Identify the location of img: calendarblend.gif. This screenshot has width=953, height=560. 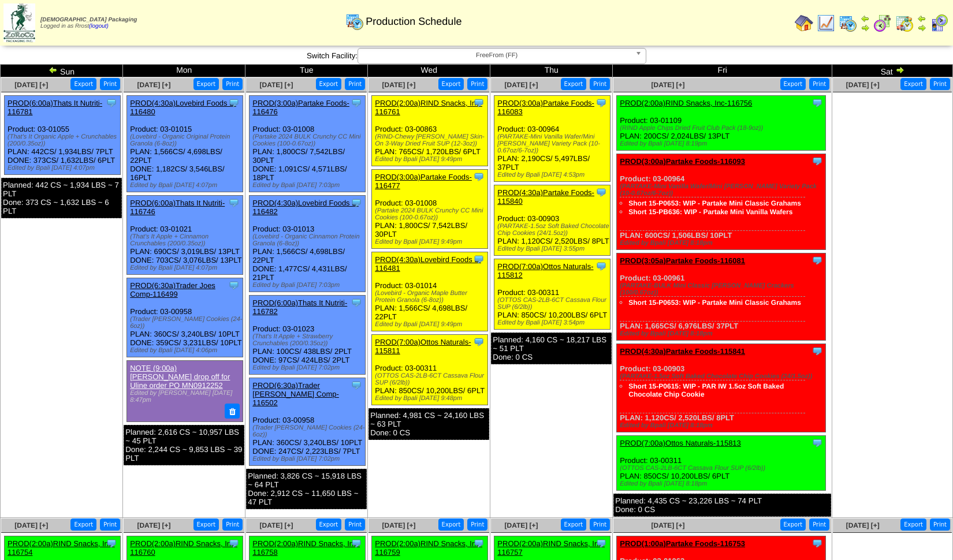
(883, 23).